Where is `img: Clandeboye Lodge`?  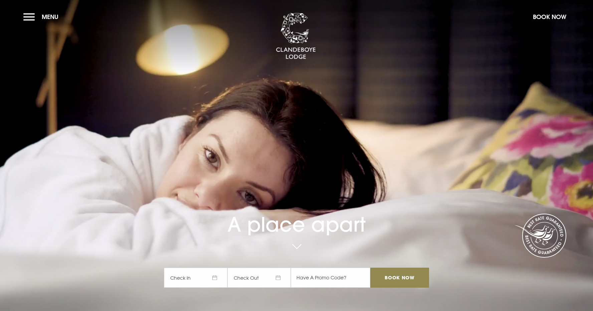
img: Clandeboye Lodge is located at coordinates (296, 36).